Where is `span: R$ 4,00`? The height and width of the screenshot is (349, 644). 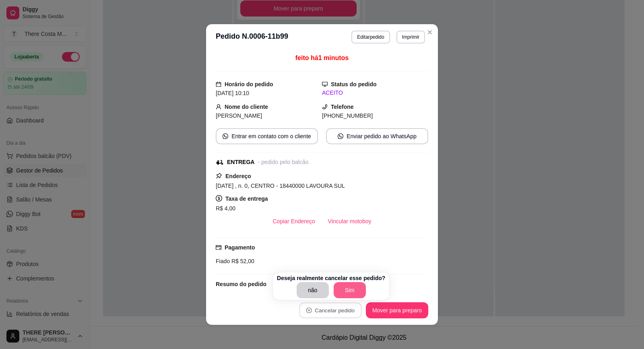
span: R$ 4,00 is located at coordinates (226, 208).